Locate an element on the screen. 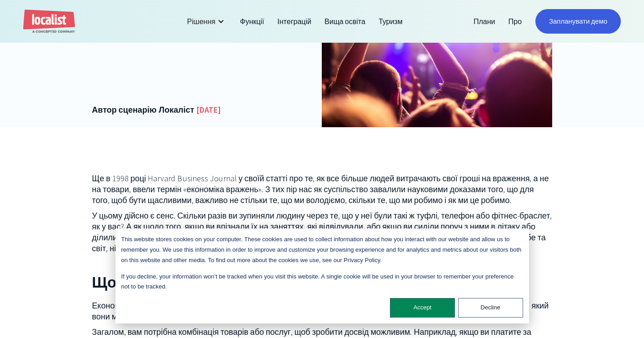 This screenshot has height=338, width=644. a: дім is located at coordinates (49, 21).